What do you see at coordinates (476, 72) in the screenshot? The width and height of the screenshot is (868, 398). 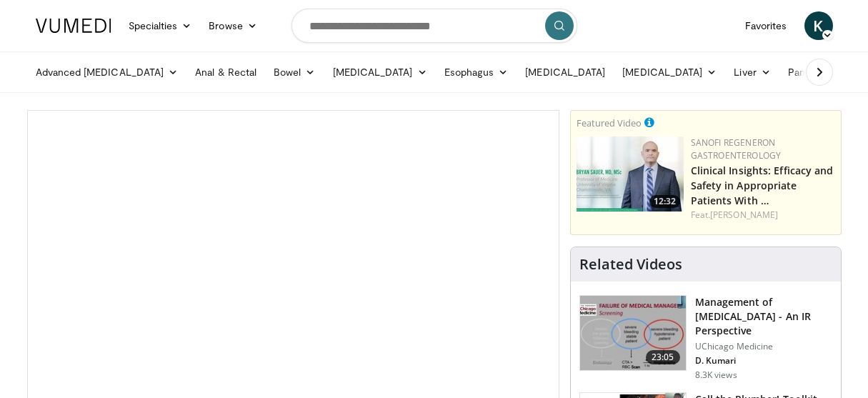 I see `a: Esophagus` at bounding box center [476, 72].